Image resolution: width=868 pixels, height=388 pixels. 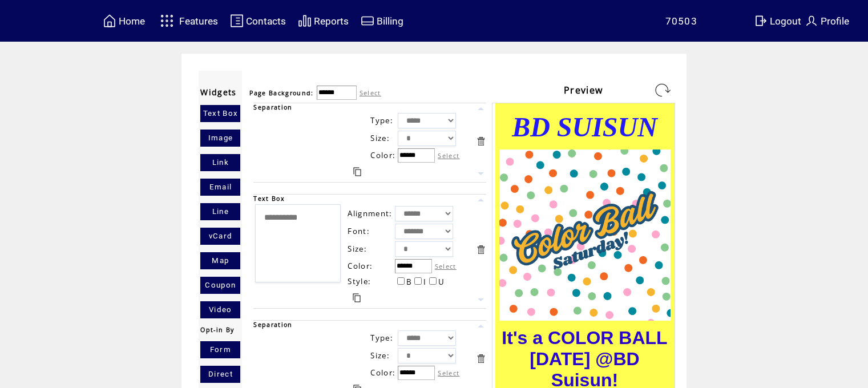 I want to click on img: contacts.svg, so click(x=237, y=21).